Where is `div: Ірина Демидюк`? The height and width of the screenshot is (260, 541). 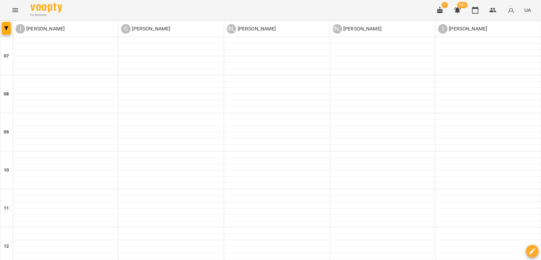 div: Ірина Демидюк is located at coordinates (462, 29).